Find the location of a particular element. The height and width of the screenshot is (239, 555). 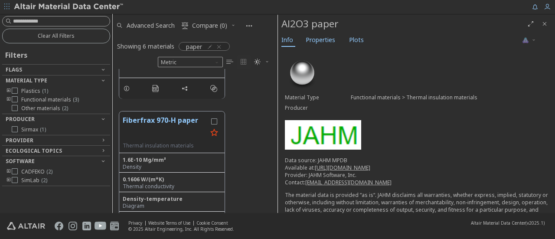

span: Software is located at coordinates (20, 161).